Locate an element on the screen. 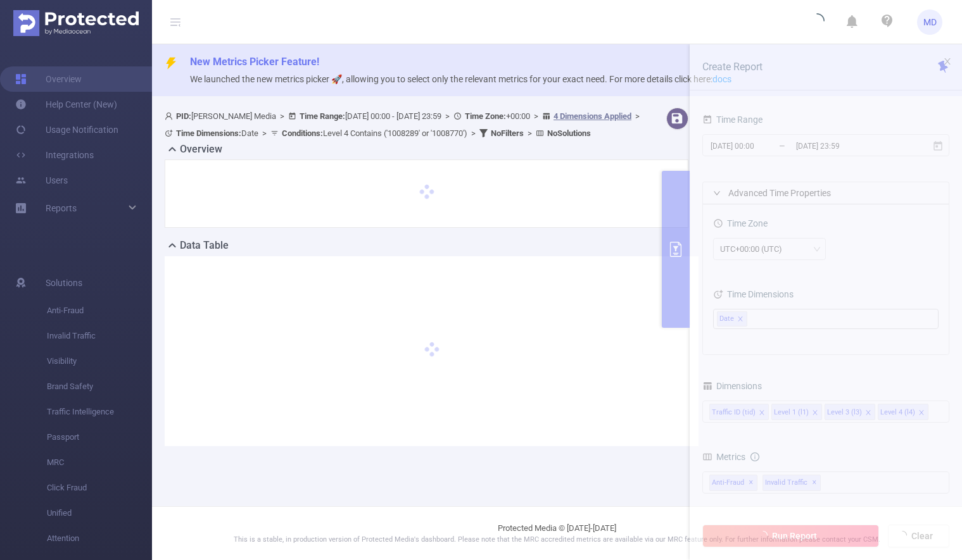 Image resolution: width=962 pixels, height=560 pixels. a: Integrations is located at coordinates (55, 155).